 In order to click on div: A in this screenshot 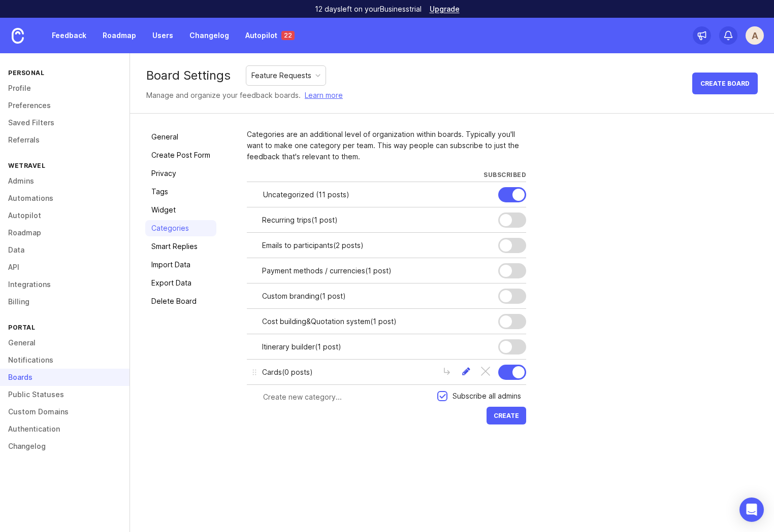, I will do `click(755, 35)`.